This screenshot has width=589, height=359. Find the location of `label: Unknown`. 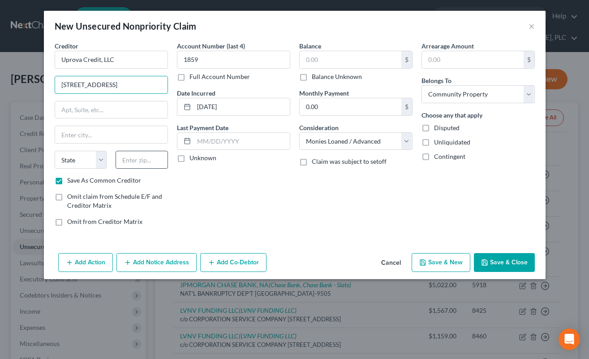

label: Unknown is located at coordinates (203, 158).